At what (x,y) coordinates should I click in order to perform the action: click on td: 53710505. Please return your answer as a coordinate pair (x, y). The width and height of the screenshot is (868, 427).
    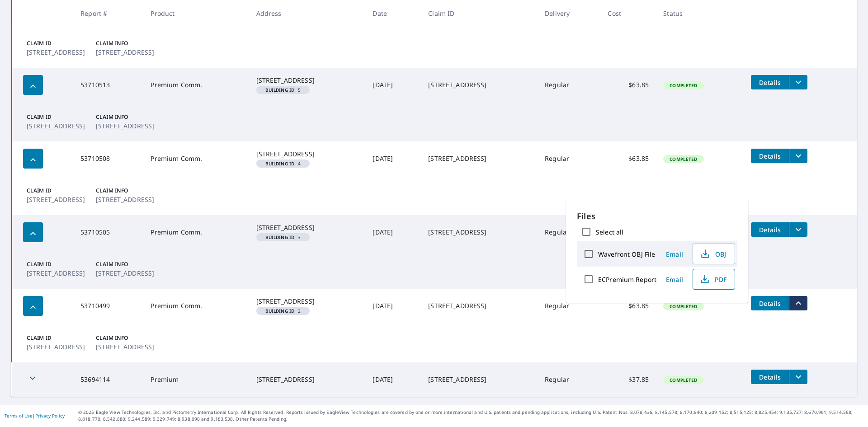
    Looking at the image, I should click on (108, 232).